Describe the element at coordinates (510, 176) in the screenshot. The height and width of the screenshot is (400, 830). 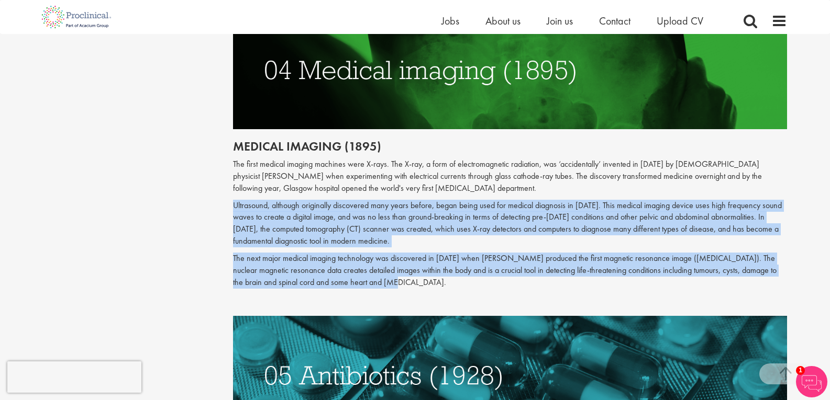
I see `p: The first medical imaging machines were X-rays. The X-ray, a form of electromagnetic radiation, w...` at that location.